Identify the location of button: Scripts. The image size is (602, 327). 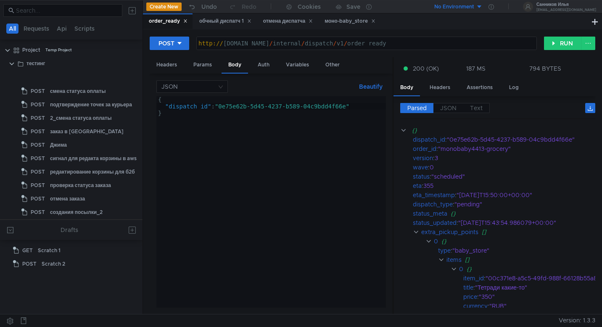
(84, 29).